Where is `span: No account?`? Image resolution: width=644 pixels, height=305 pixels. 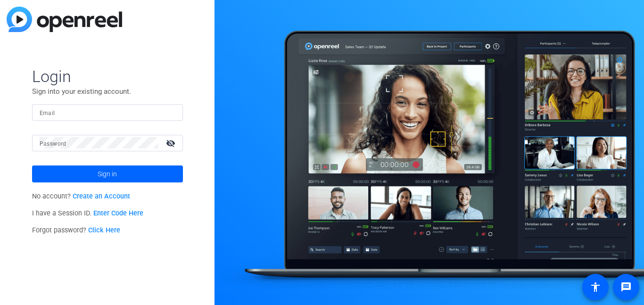
span: No account? is located at coordinates (81, 196).